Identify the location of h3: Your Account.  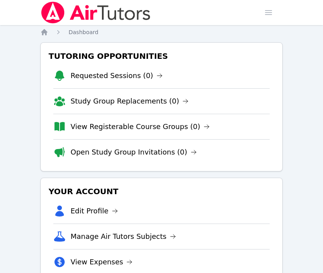
(162, 191).